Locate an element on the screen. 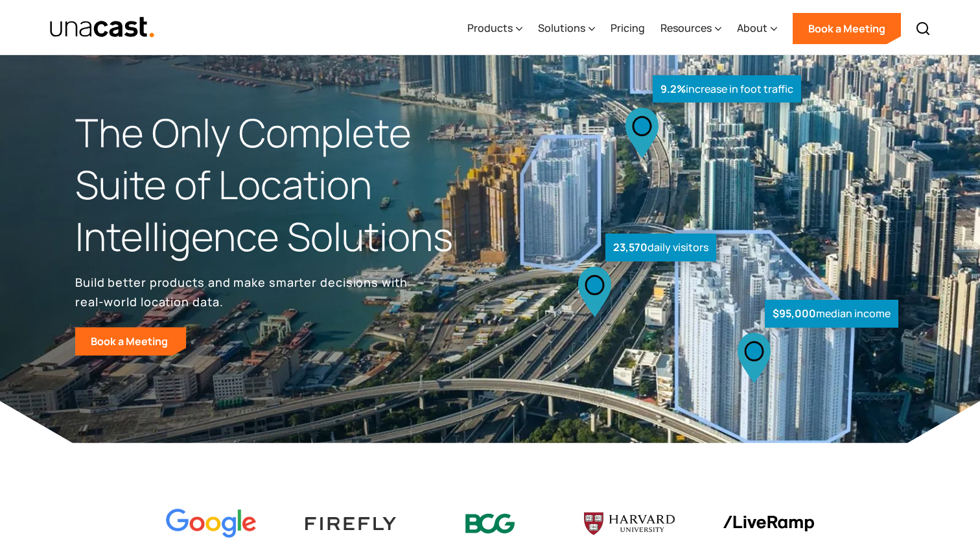  h1: The Only Complete Suite of Location Intelligence Solutions is located at coordinates (283, 184).